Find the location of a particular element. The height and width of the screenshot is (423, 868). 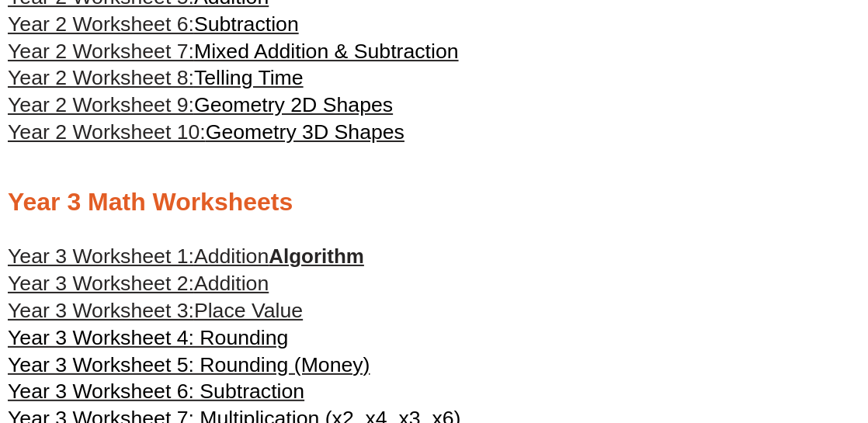

a: Year 3 Worksheet 6: Subtraction is located at coordinates (156, 391).